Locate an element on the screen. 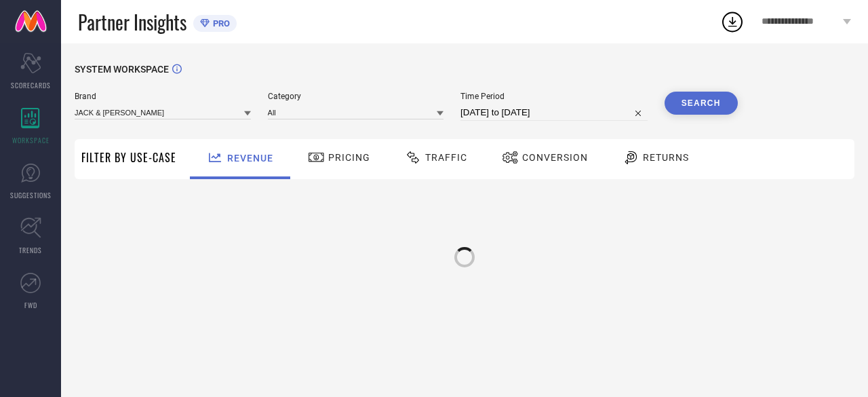 This screenshot has width=868, height=397. span: Revenue is located at coordinates (250, 158).